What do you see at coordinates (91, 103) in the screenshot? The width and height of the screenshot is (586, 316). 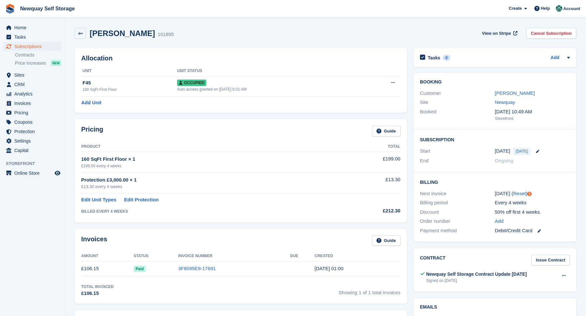 I see `a: Add Unit` at bounding box center [91, 103].